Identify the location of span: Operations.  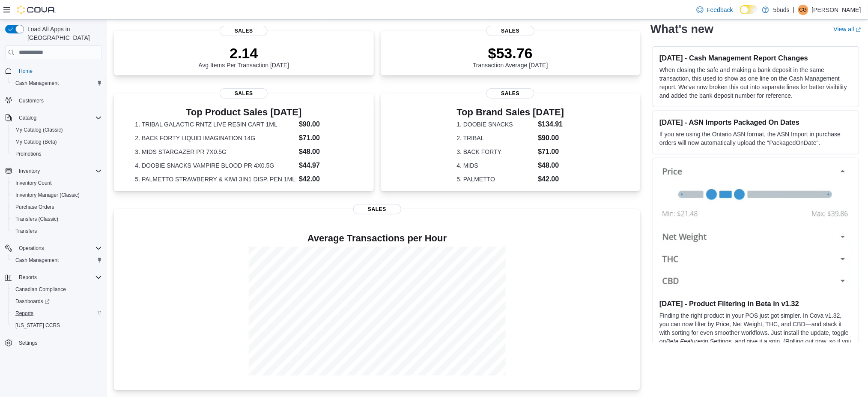
(58, 248).